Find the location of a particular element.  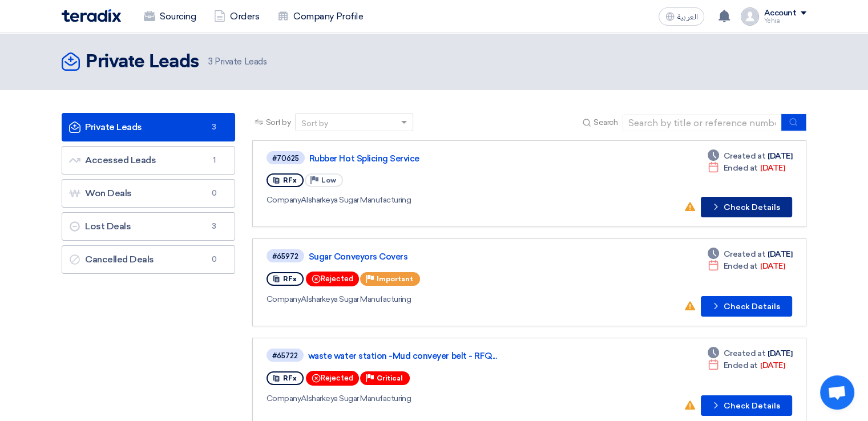

div: Open chat is located at coordinates (837, 393).